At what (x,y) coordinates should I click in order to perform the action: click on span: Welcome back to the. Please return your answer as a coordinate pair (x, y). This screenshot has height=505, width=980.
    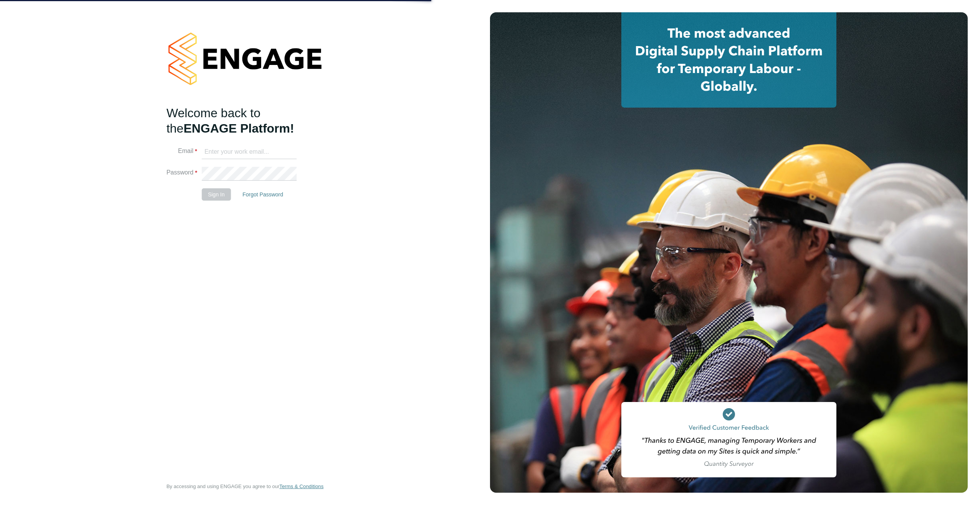
    Looking at the image, I should click on (213, 121).